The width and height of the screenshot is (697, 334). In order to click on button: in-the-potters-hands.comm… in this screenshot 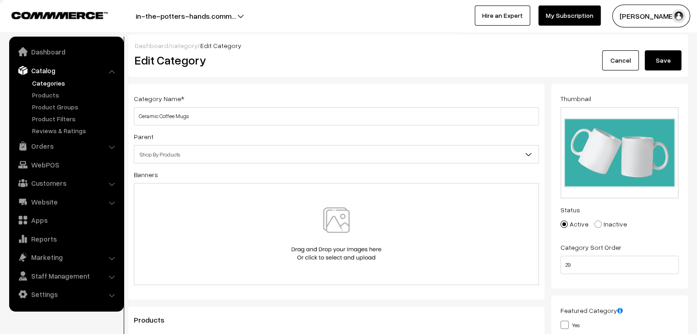, I will do `click(186, 16)`.